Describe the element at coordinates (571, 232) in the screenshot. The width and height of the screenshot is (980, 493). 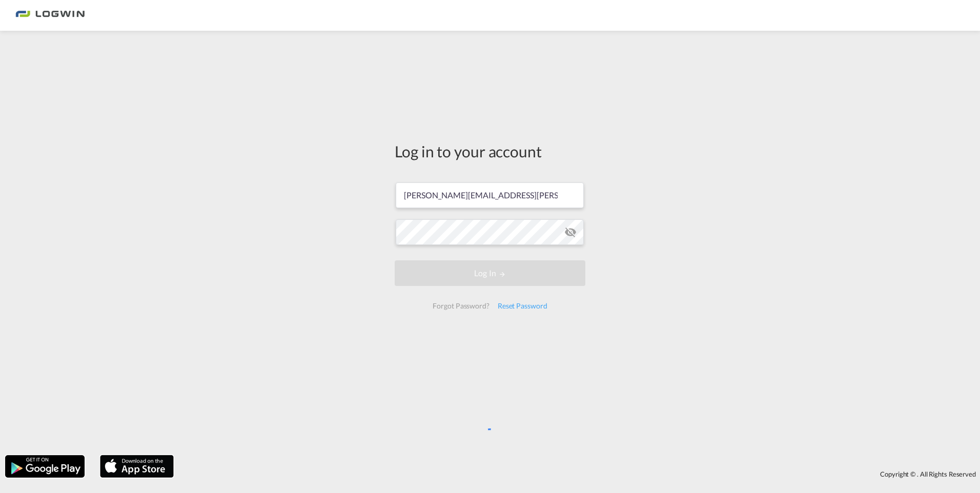
I see `md-icon: icon-eye-off` at that location.